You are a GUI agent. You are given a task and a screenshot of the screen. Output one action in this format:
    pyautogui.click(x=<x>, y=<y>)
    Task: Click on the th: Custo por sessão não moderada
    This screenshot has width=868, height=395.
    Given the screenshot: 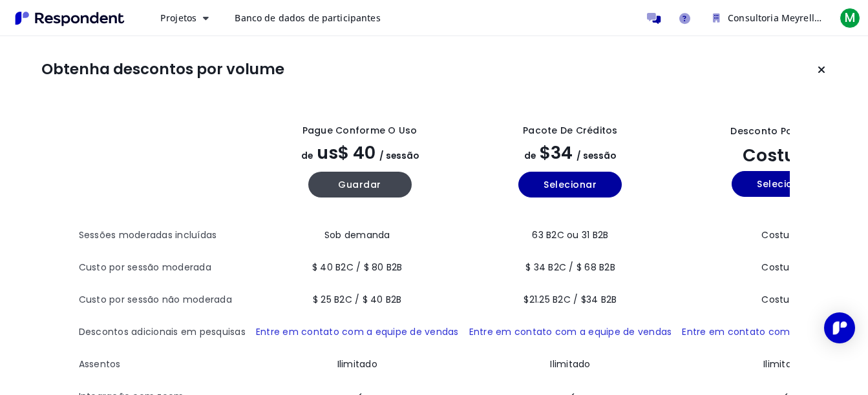 What is the action you would take?
    pyautogui.click(x=167, y=300)
    